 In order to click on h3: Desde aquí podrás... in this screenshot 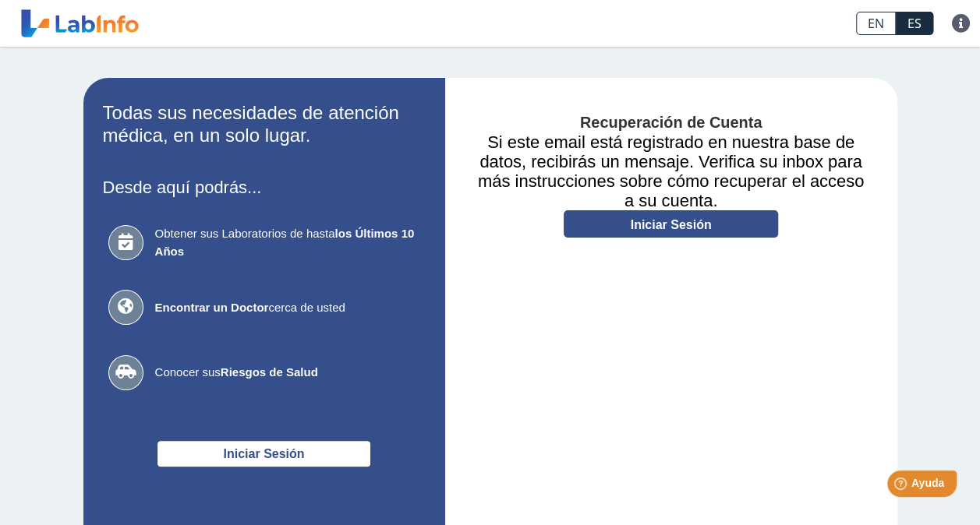, I will do `click(264, 187)`.